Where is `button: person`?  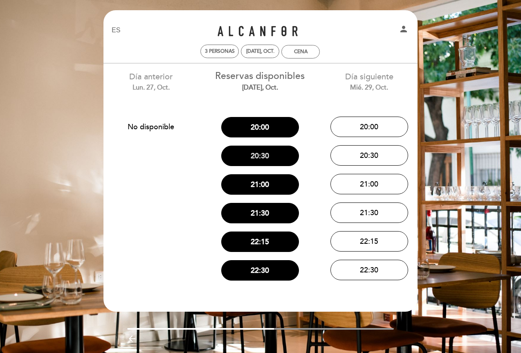 button: person is located at coordinates (404, 30).